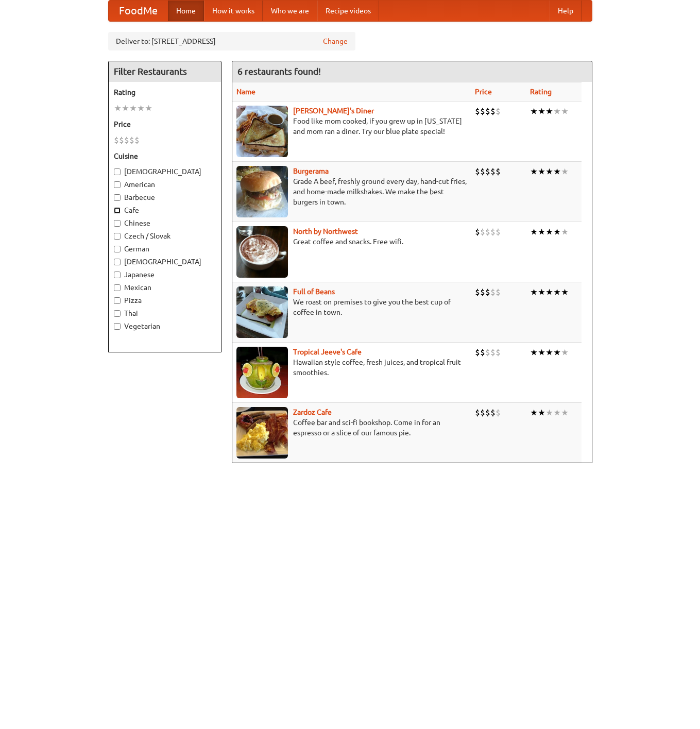  What do you see at coordinates (165, 314) in the screenshot?
I see `label: Thai` at bounding box center [165, 314].